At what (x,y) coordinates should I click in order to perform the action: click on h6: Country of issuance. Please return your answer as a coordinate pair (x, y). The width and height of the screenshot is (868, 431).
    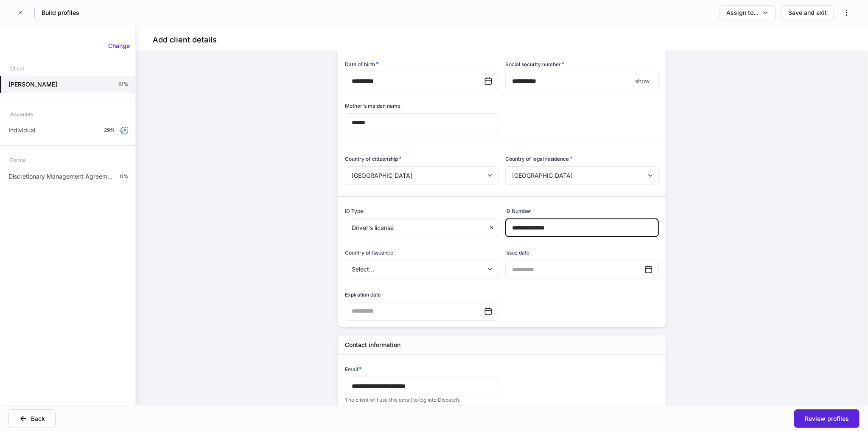
    Looking at the image, I should click on (369, 253).